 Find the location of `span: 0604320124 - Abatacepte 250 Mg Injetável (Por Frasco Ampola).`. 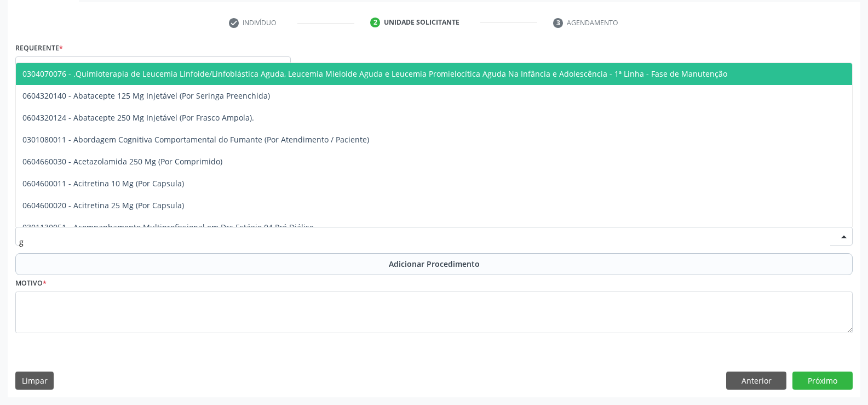

span: 0604320124 - Abatacepte 250 Mg Injetável (Por Frasco Ampola). is located at coordinates (138, 117).